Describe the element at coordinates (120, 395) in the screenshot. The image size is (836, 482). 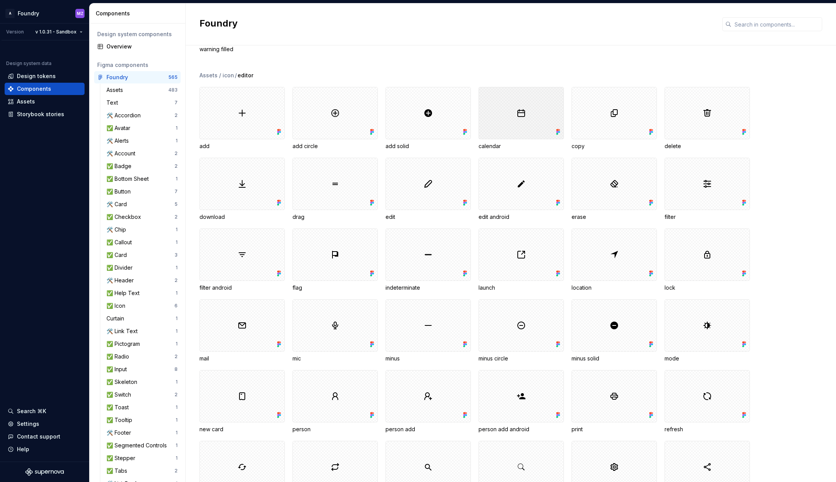
I see `div: ✅ Switch` at that location.